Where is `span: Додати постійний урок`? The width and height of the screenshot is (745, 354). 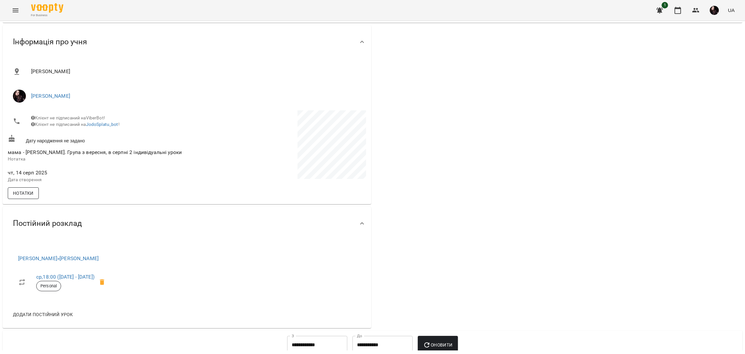
span: Додати постійний урок is located at coordinates (43, 314).